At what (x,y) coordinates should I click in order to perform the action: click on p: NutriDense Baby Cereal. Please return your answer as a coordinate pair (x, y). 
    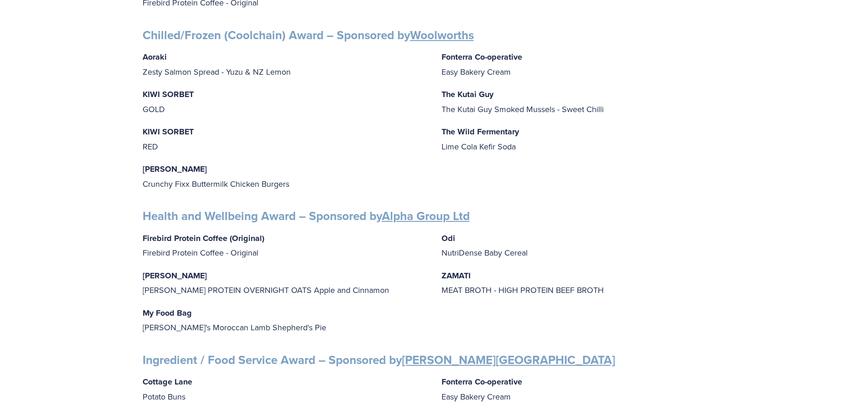
    Looking at the image, I should click on (584, 246).